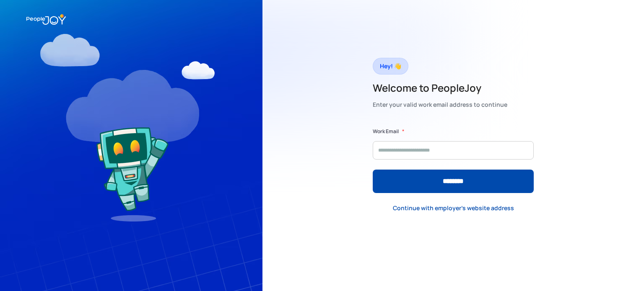 This screenshot has height=291, width=644. Describe the element at coordinates (440, 88) in the screenshot. I see `h2: Welcome to PeopleJoy` at that location.